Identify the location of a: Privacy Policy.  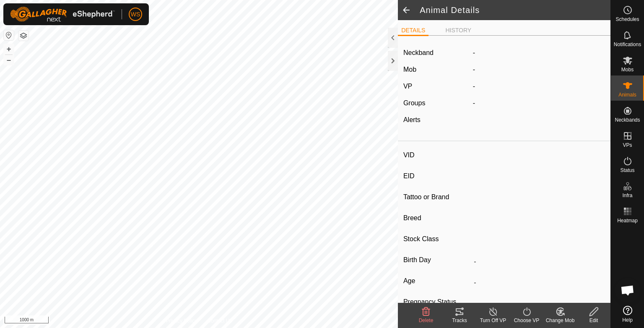
(182, 321).